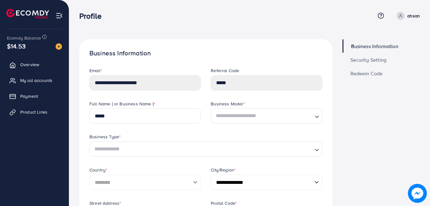 Image resolution: width=430 pixels, height=206 pixels. Describe the element at coordinates (34, 96) in the screenshot. I see `a: Payment` at that location.